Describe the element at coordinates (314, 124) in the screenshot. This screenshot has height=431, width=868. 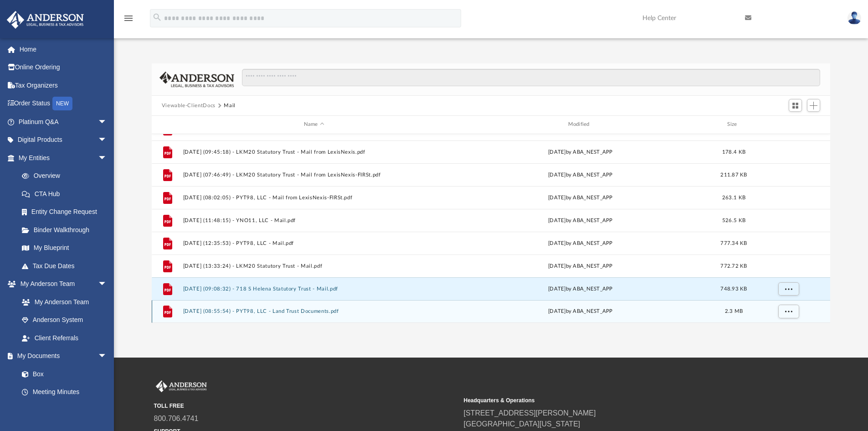
I see `div: Name` at that location.